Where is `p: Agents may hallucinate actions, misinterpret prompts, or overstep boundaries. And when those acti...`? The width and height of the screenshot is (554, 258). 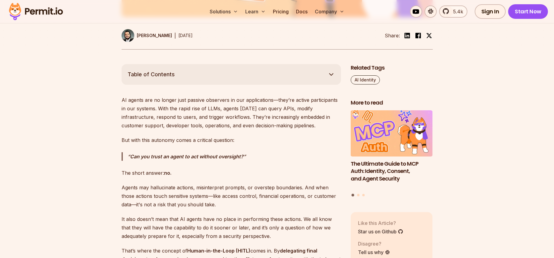 p: Agents may hallucinate actions, misinterpret prompts, or overstep boundaries. And when those acti... is located at coordinates (231, 196).